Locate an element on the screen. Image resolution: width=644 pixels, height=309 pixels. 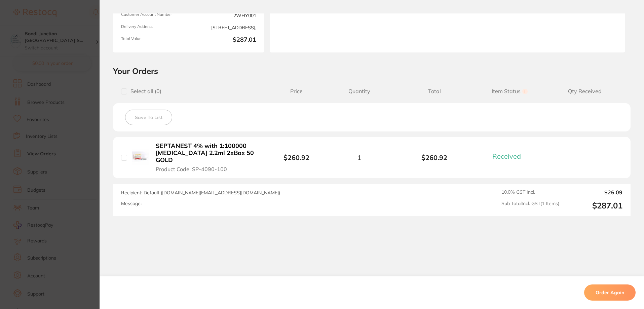
span: Item Status is located at coordinates (510, 91).